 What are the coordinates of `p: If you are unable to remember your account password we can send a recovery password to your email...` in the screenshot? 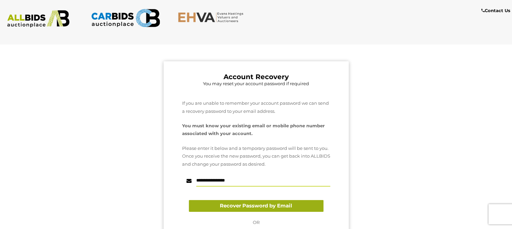 It's located at (256, 107).